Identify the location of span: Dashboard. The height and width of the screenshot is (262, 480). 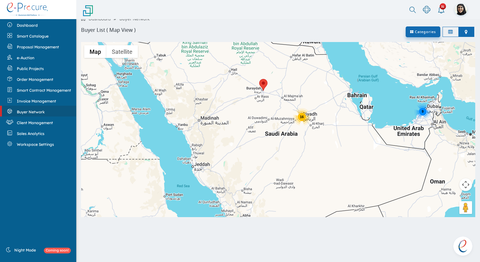
(27, 25).